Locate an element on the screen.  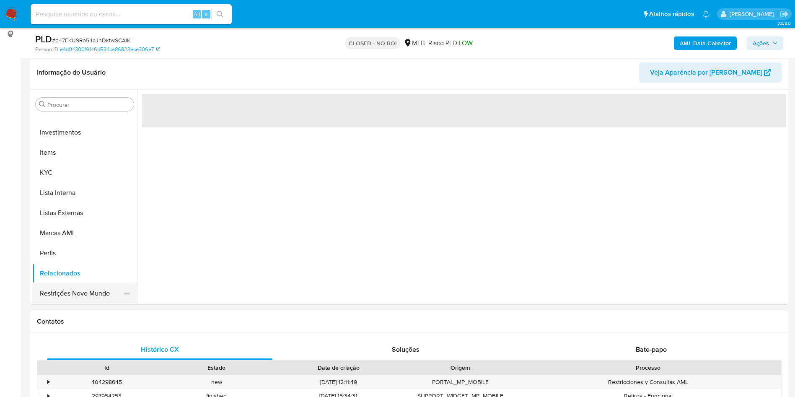
input: Procurar is located at coordinates (89, 105).